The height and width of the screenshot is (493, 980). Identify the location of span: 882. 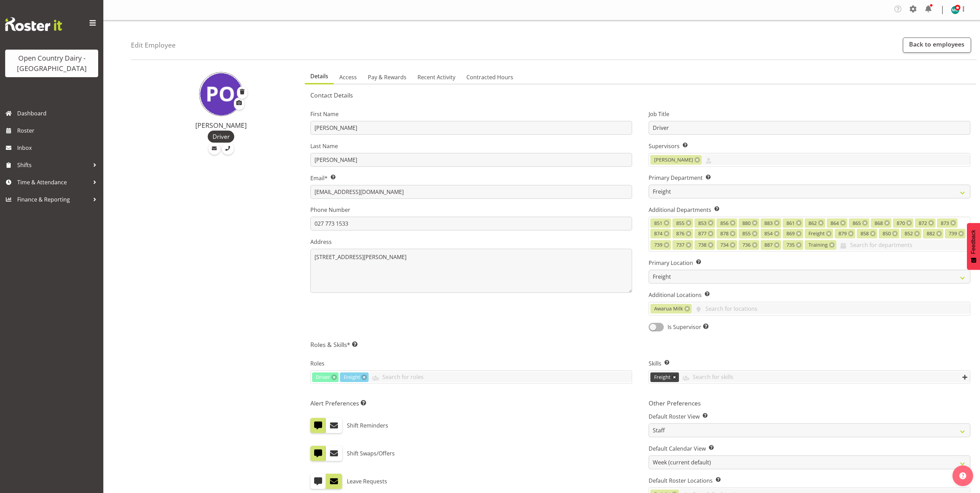
(930, 233).